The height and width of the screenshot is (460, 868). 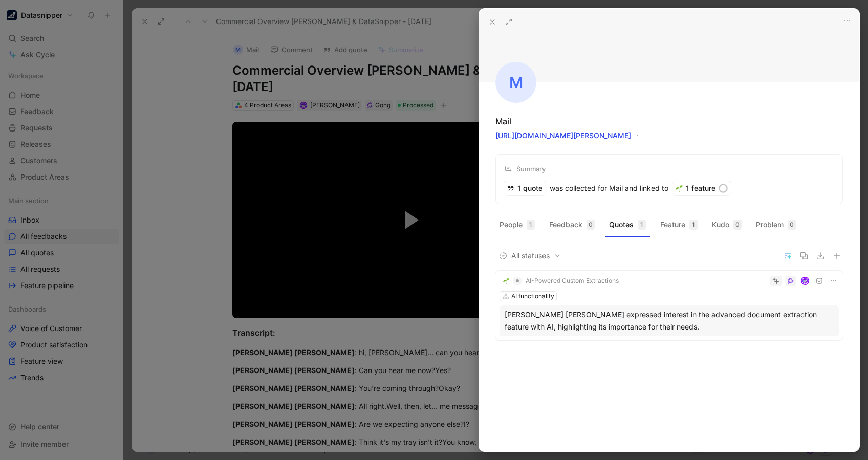 What do you see at coordinates (524, 188) in the screenshot?
I see `div: 1 quote` at bounding box center [524, 188].